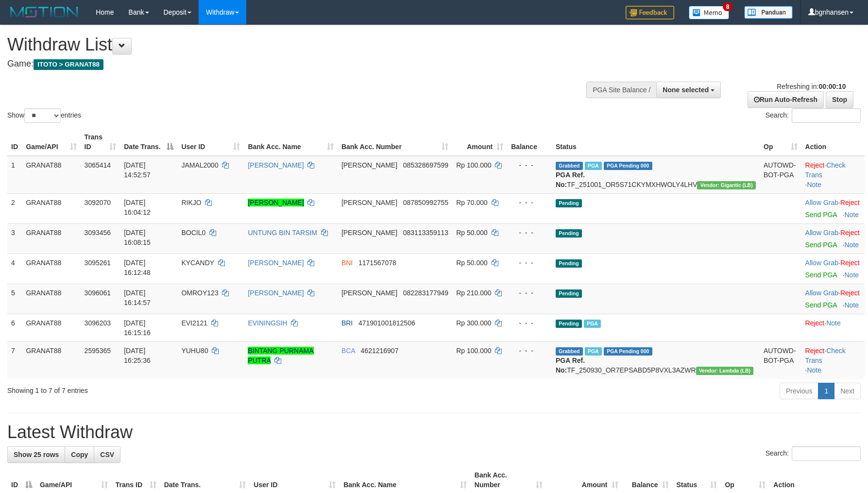 The image size is (868, 493). Describe the element at coordinates (377, 262) in the screenshot. I see `span: Copy 1171567078 to clipboard` at that location.